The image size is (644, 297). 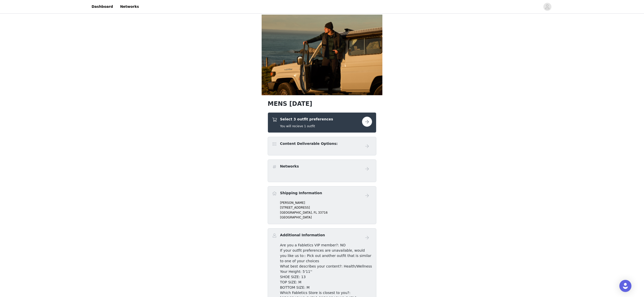 I want to click on div: Open Intercom Messenger, so click(x=626, y=286).